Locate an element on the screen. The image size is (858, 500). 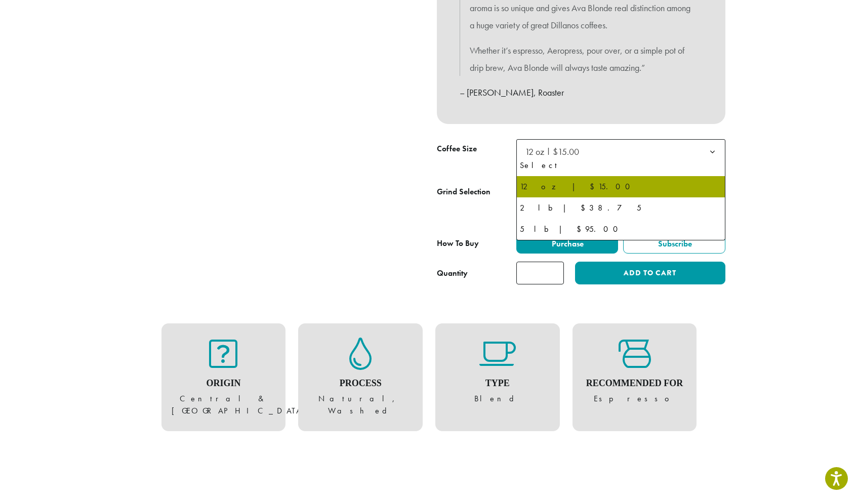
li: Select is located at coordinates (621, 166).